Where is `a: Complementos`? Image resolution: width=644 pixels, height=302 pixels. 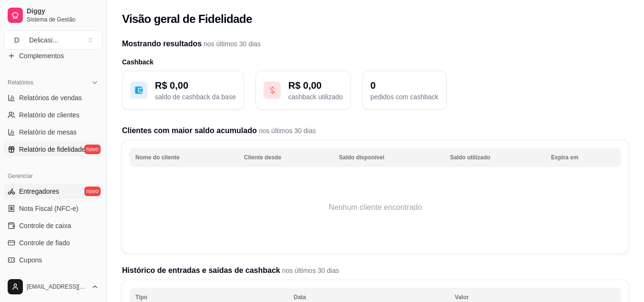 a: Complementos is located at coordinates (53, 56).